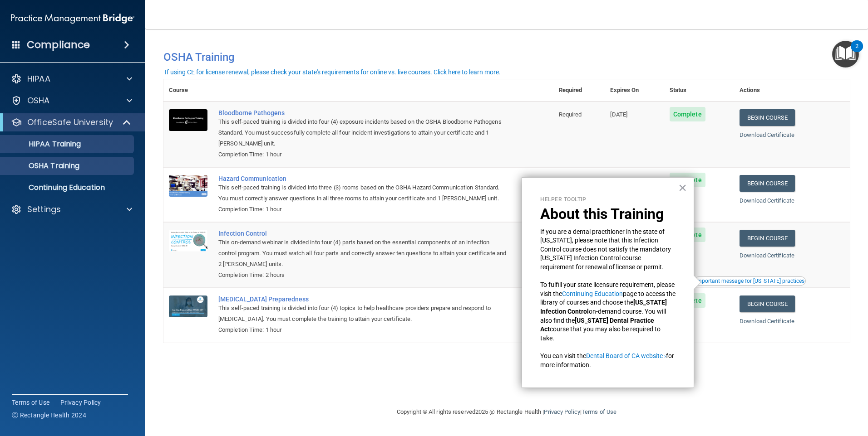 This screenshot has height=436, width=868. Describe the element at coordinates (39, 79) in the screenshot. I see `p: HIPAA` at that location.